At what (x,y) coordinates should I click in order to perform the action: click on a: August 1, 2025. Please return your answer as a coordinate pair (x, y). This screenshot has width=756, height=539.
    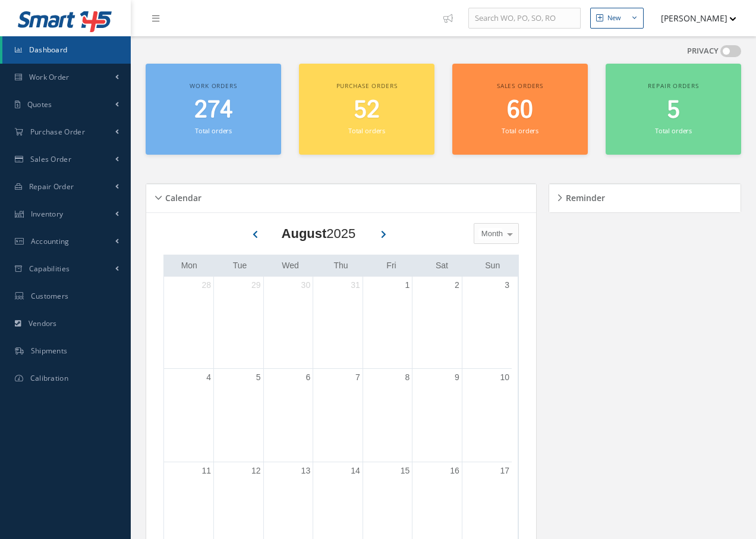
    Looking at the image, I should click on (408, 285).